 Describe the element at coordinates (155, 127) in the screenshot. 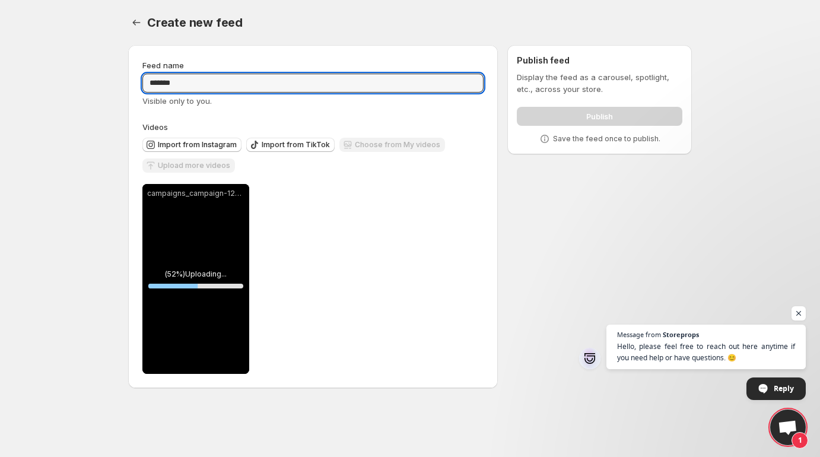

I see `span: Videos` at that location.